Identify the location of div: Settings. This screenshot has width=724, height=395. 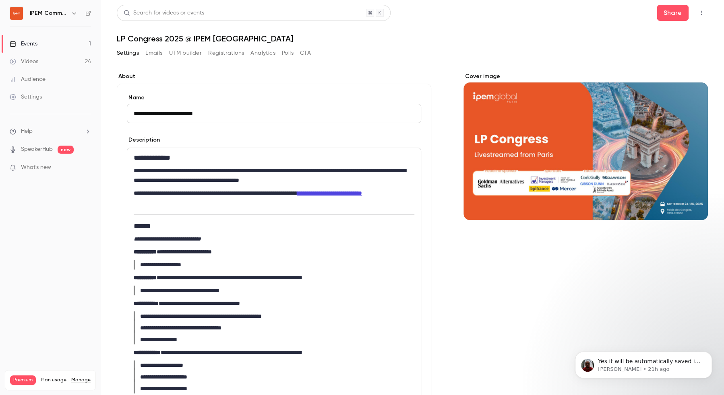
(26, 97).